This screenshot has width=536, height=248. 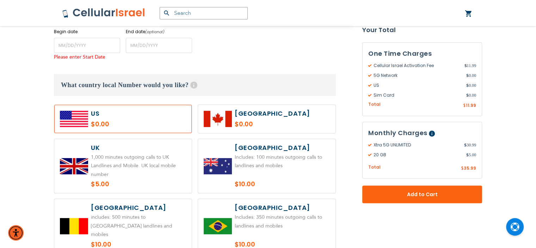 What do you see at coordinates (416, 145) in the screenshot?
I see `span: Xtra 5G UNLIMITED` at bounding box center [416, 145].